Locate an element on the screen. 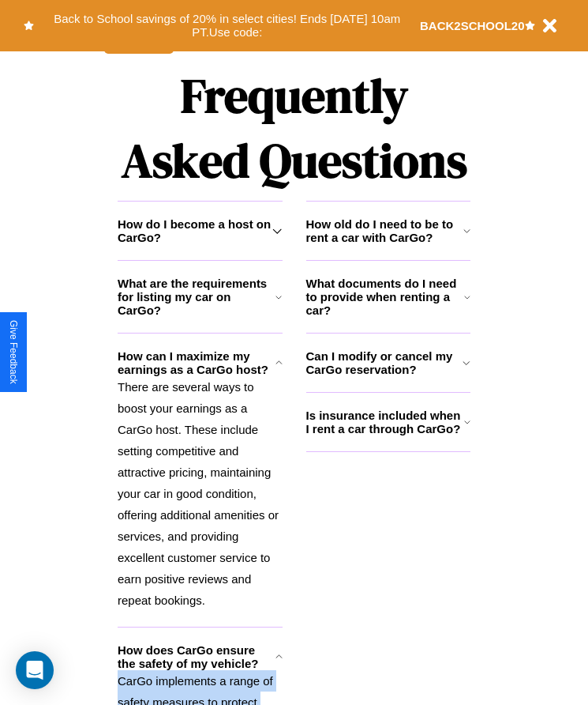  h3: Is insurance included when I rent a car through CarGo? is located at coordinates (386, 421).